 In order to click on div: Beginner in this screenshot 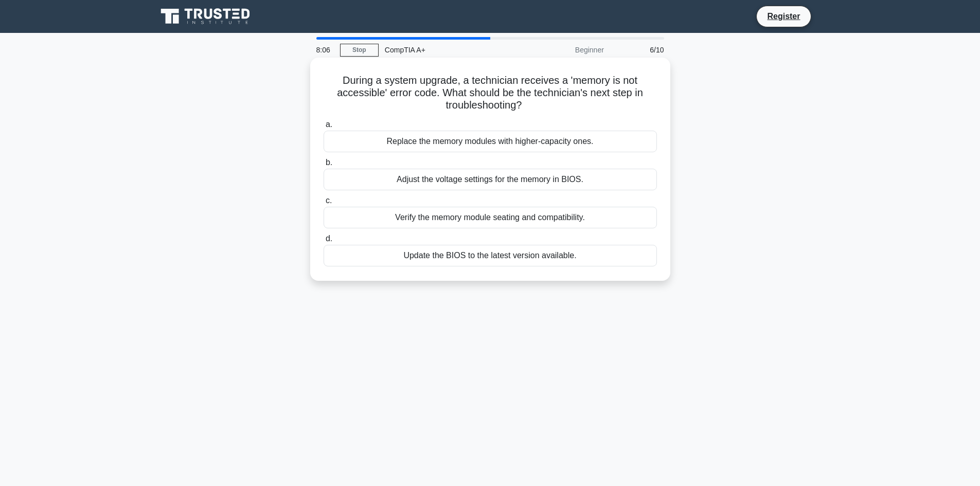, I will do `click(565, 50)`.